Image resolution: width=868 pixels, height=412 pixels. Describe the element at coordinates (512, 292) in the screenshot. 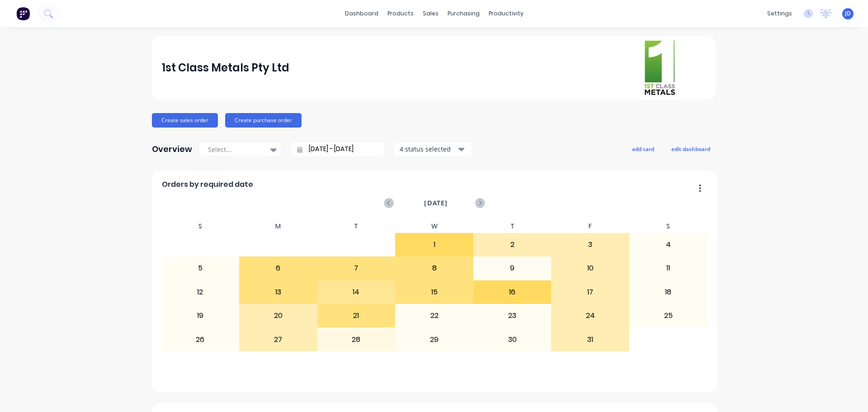

I see `div: 16` at that location.